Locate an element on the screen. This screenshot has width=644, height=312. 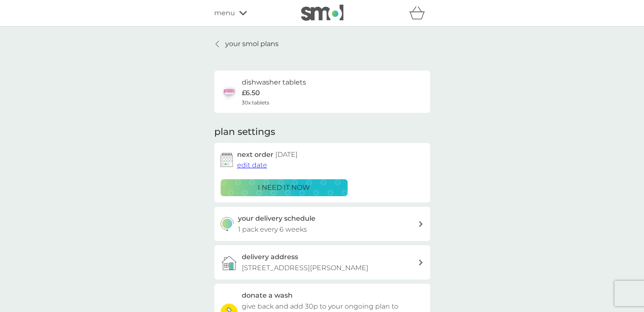
h3: donate a wash is located at coordinates (267, 296).